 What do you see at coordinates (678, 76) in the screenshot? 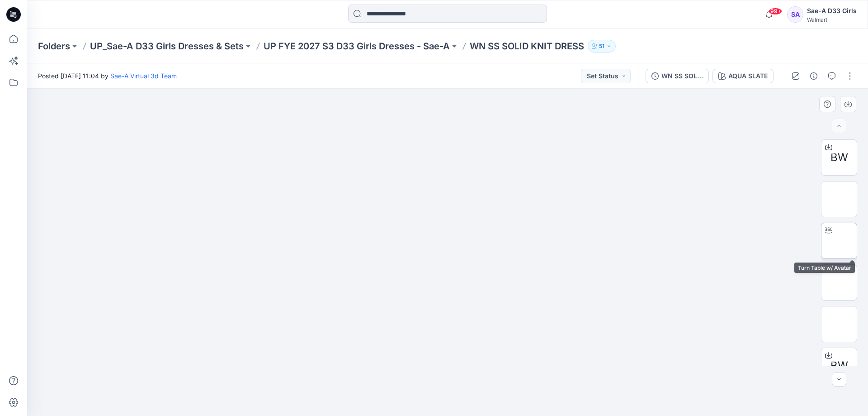
I see `button: WN SS SOLID KNIT DRESS_FULL COLORWAYS` at bounding box center [678, 76].